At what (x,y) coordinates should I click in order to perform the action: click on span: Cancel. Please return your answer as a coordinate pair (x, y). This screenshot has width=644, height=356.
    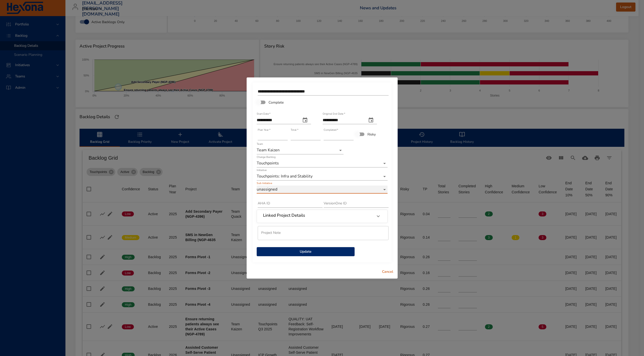
    Looking at the image, I should click on (387, 272).